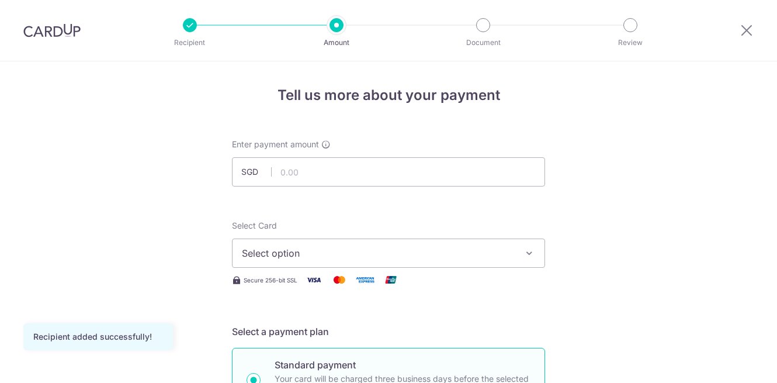 The width and height of the screenshot is (777, 383). Describe the element at coordinates (190, 43) in the screenshot. I see `p: Recipient` at that location.